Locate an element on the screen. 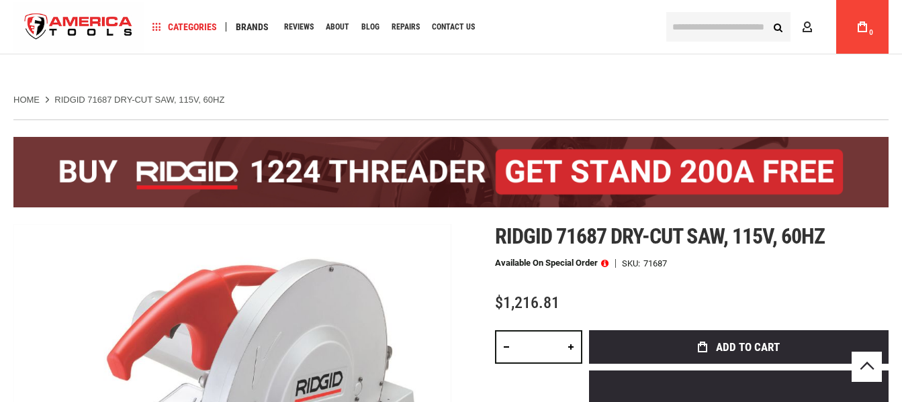  strong: SKU is located at coordinates (632, 263).